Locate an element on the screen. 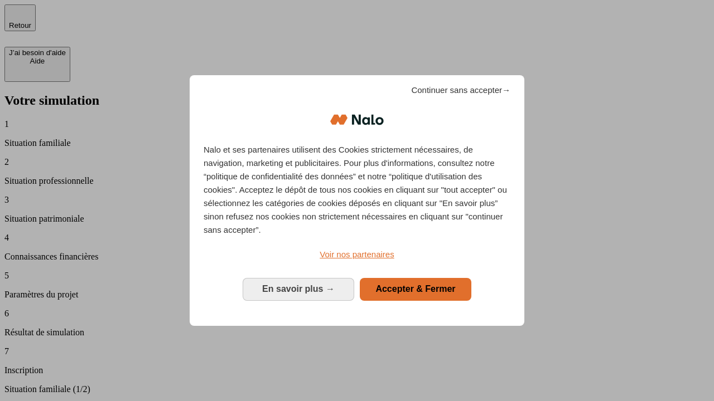  a: Voir nos partenaires is located at coordinates (357, 255).